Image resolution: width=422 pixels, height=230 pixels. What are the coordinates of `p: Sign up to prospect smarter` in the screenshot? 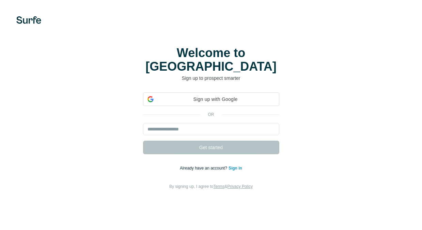 It's located at (211, 78).